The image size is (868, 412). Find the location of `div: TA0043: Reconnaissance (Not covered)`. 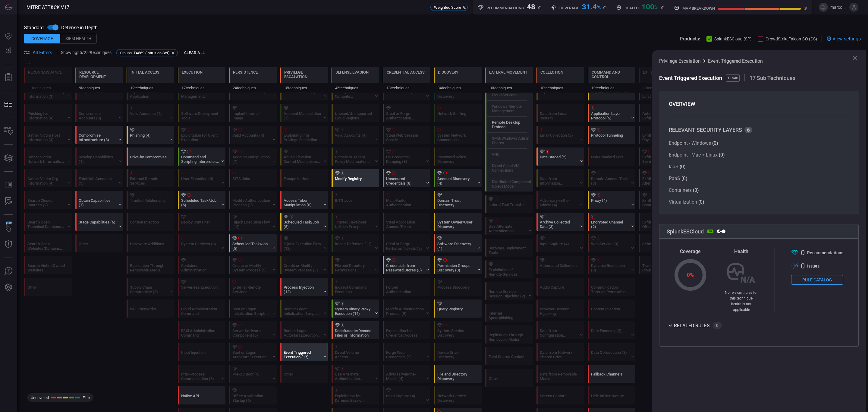

div: TA0043: Reconnaissance (Not covered) is located at coordinates (48, 80).